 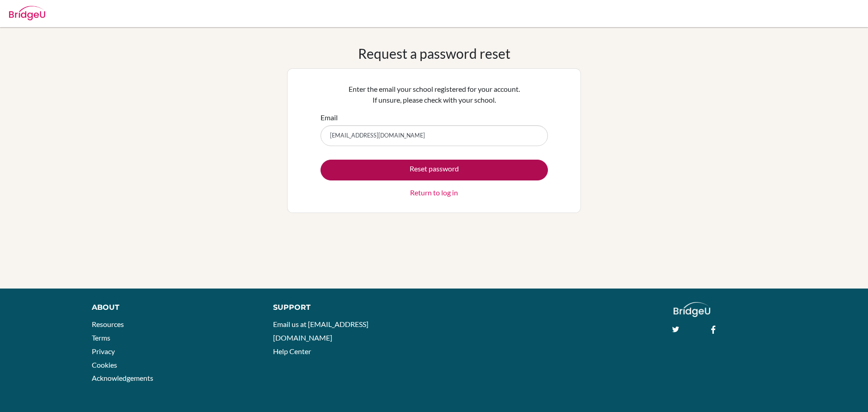 What do you see at coordinates (692, 309) in the screenshot?
I see `img: logo_white@2x-f4f0deed5e89b7ecb1c2cc34c3e3d731f90f0f143d5ea2071677605dd97b5244.png` at bounding box center [692, 309].